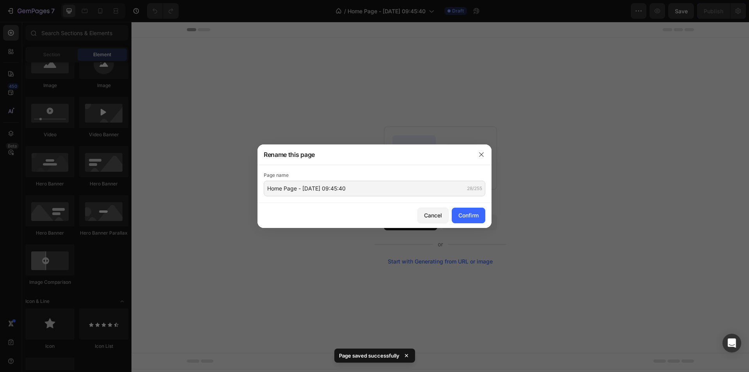  Describe the element at coordinates (309, 182) in the screenshot. I see `div: Start with Sections from sidebar` at that location.